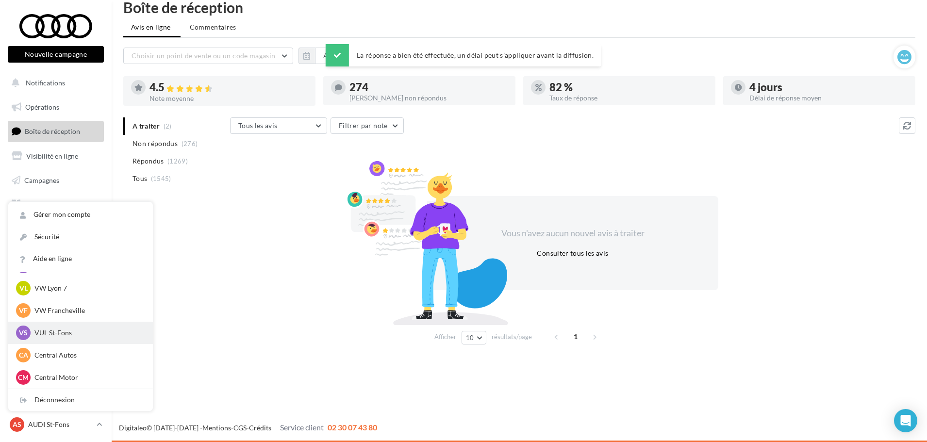  I want to click on button: Nouvelle campagne, so click(56, 54).